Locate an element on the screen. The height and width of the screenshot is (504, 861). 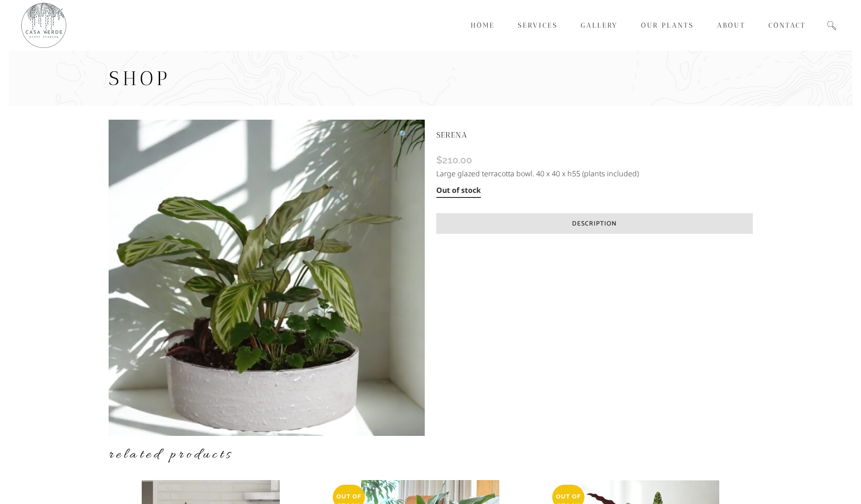
span: Our Plants is located at coordinates (667, 26).